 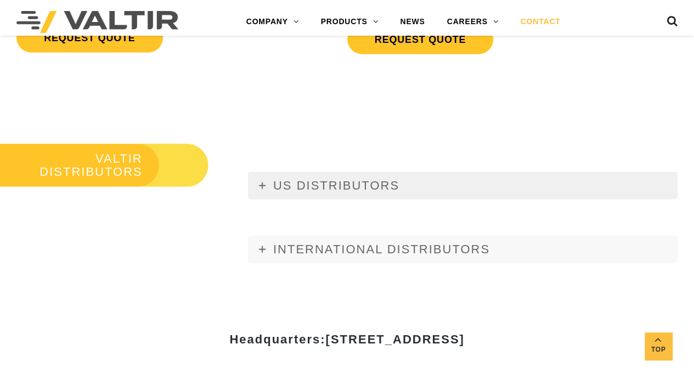 What do you see at coordinates (659, 349) in the screenshot?
I see `span: Top` at bounding box center [659, 349].